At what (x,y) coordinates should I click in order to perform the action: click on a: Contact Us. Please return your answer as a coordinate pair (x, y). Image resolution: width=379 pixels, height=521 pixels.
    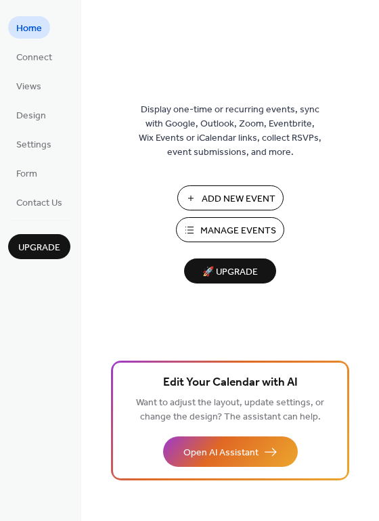
    Looking at the image, I should click on (39, 202).